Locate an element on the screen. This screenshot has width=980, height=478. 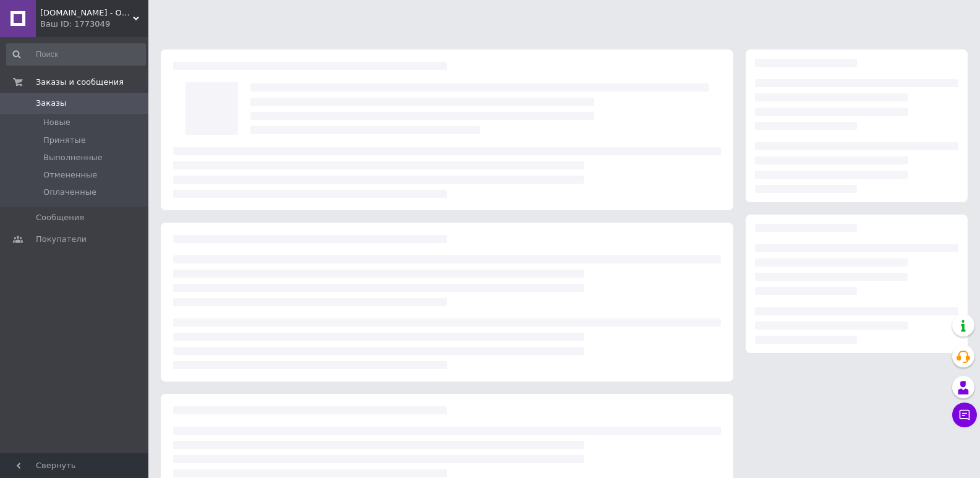
span: Новые is located at coordinates (57, 122).